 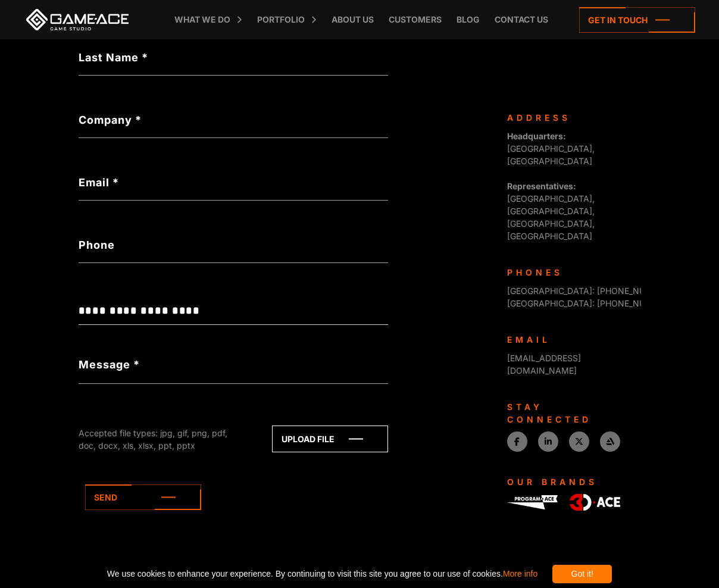 What do you see at coordinates (233, 120) in the screenshot?
I see `label: Company *` at bounding box center [233, 120].